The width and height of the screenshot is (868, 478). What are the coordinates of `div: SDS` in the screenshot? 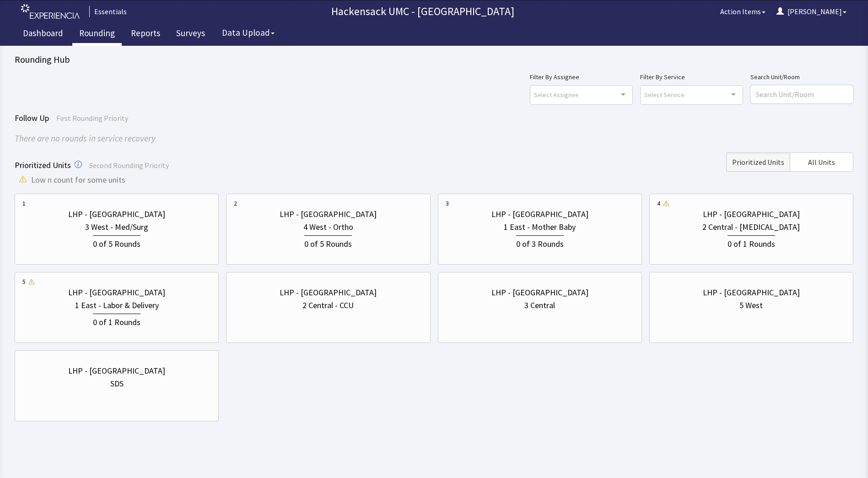 It's located at (117, 383).